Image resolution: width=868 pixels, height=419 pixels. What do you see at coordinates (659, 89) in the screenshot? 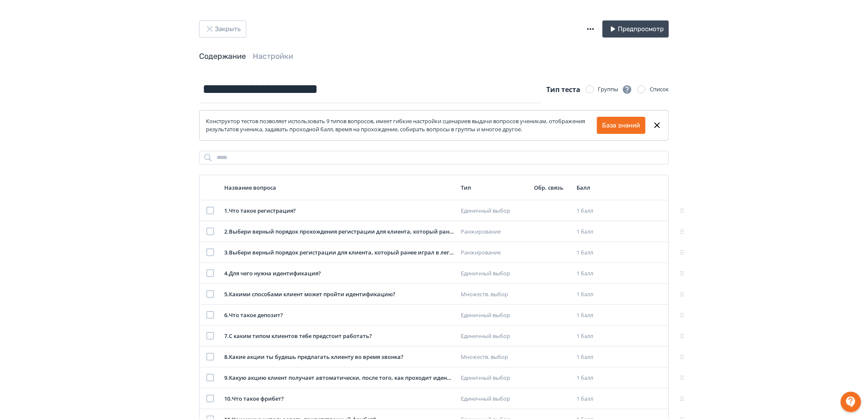
I see `div: Список` at bounding box center [659, 89].